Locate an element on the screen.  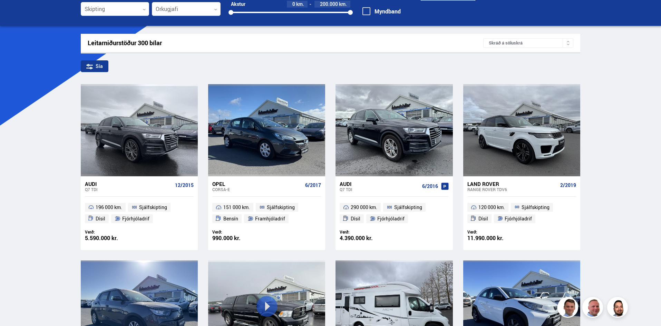
div: Skráð á söluskrá is located at coordinates (528, 43).